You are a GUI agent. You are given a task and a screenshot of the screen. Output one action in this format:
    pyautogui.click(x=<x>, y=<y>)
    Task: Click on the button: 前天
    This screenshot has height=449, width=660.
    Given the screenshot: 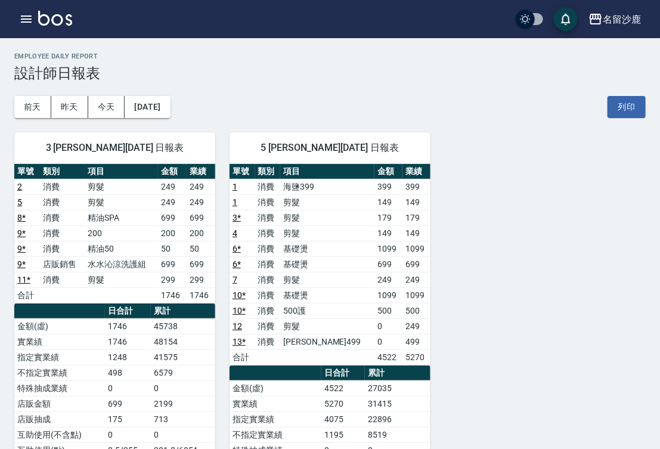 What is the action you would take?
    pyautogui.click(x=33, y=107)
    